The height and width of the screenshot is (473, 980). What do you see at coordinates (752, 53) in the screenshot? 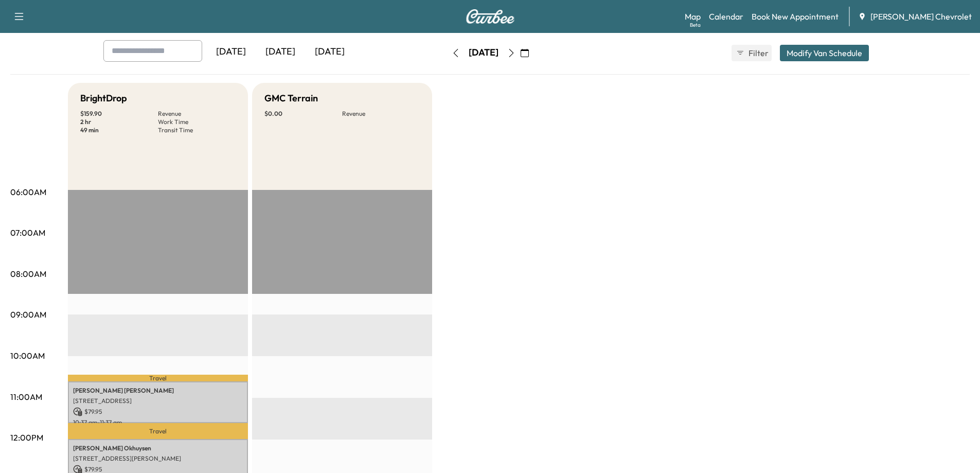
I see `button: Filter` at bounding box center [752, 53].